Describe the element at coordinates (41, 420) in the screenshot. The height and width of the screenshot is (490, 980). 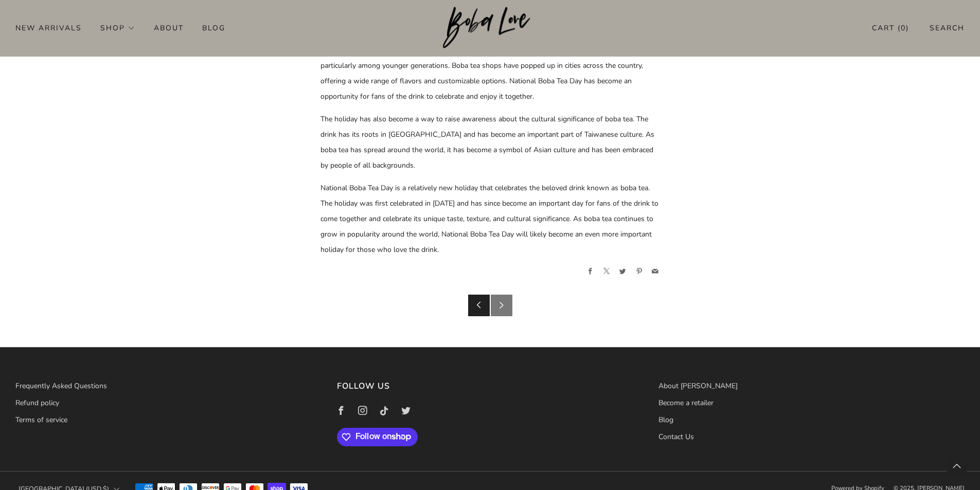
I see `a: Terms of service` at that location.